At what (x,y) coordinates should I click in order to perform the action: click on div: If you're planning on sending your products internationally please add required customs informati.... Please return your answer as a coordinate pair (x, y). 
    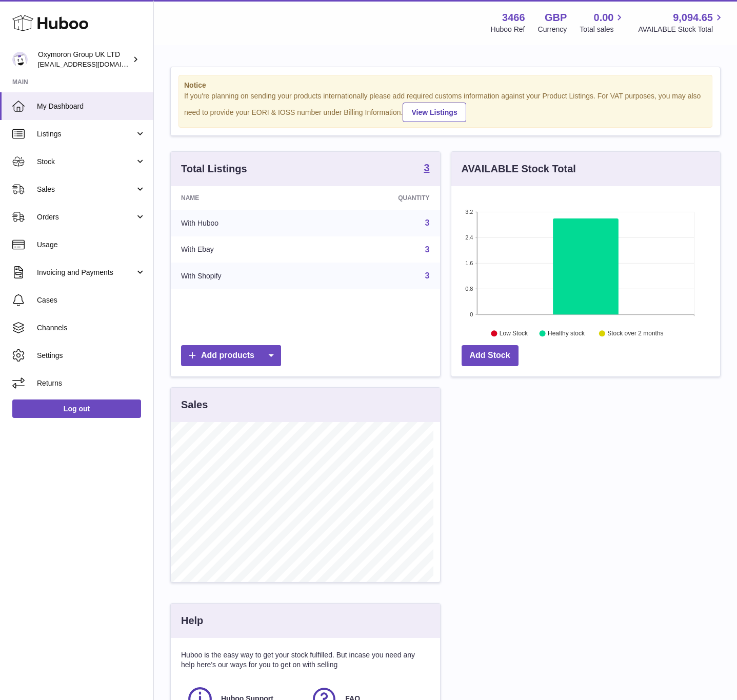
    Looking at the image, I should click on (445, 107).